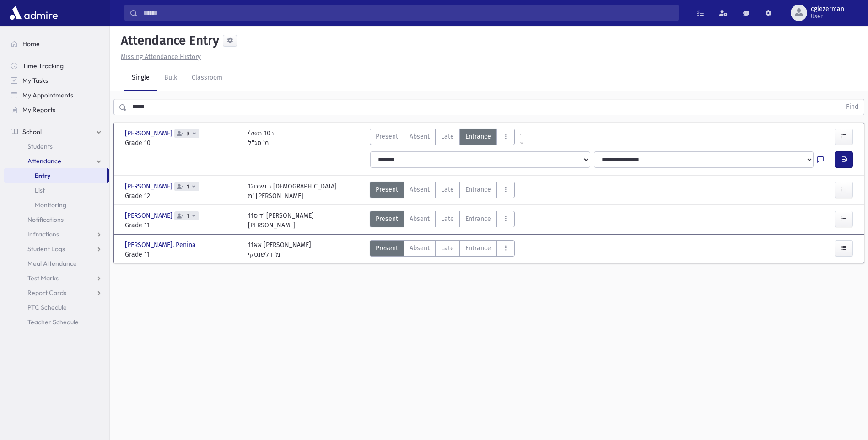  I want to click on a: Teacher Schedule, so click(57, 322).